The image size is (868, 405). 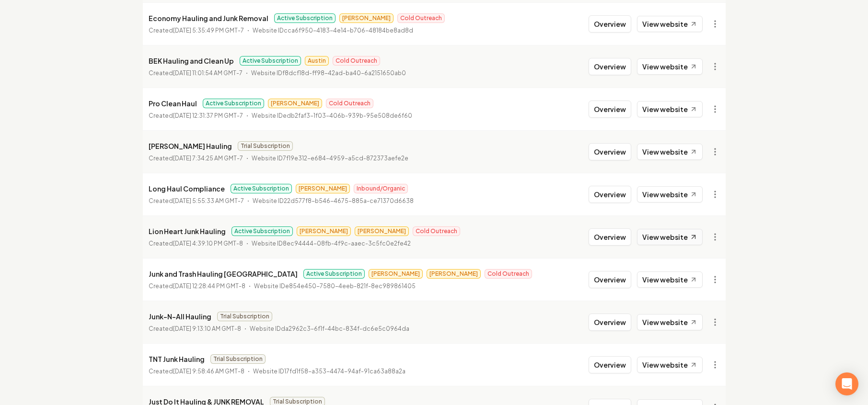 What do you see at coordinates (176, 360) in the screenshot?
I see `p: TNT Junk Hauling` at bounding box center [176, 360].